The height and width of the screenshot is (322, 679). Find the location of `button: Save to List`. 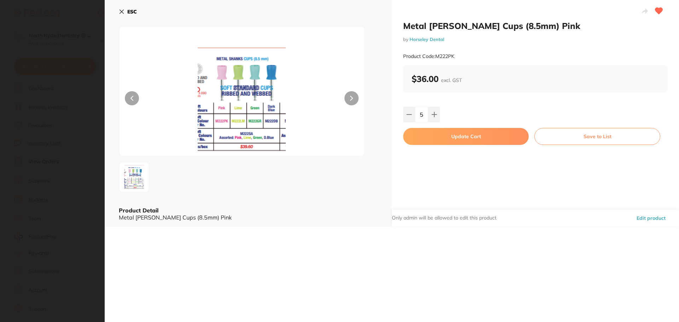

button: Save to List is located at coordinates (597, 136).